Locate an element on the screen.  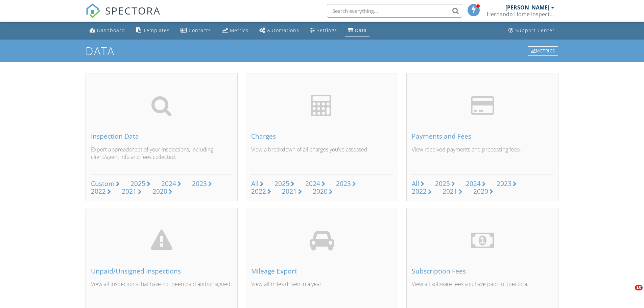
div: Templates is located at coordinates (157, 30).